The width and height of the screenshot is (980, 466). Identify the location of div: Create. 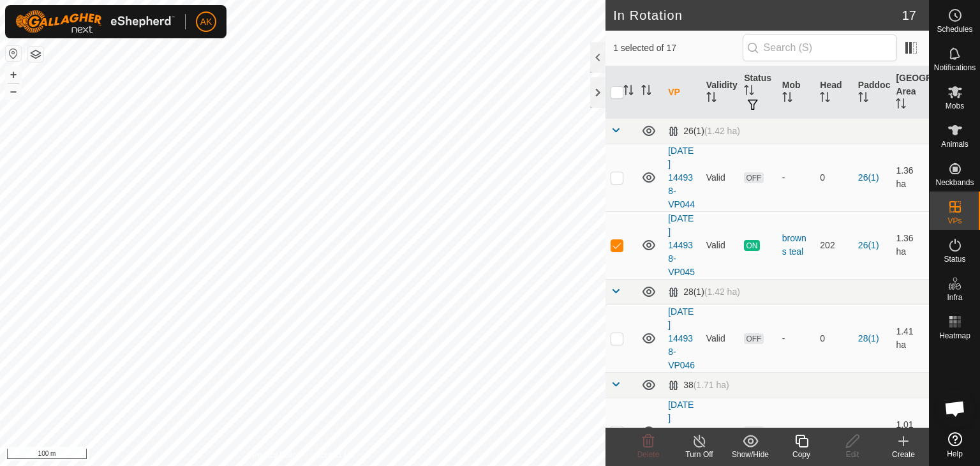
(903, 454).